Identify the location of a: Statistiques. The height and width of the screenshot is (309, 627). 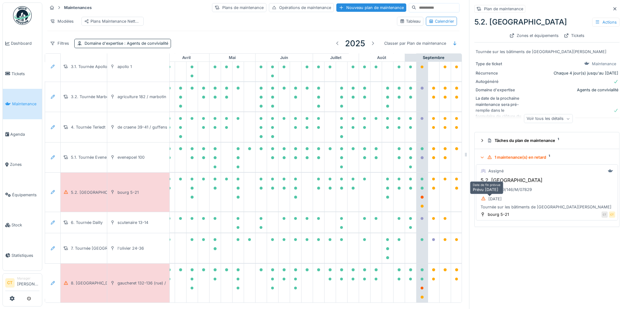
(22, 256).